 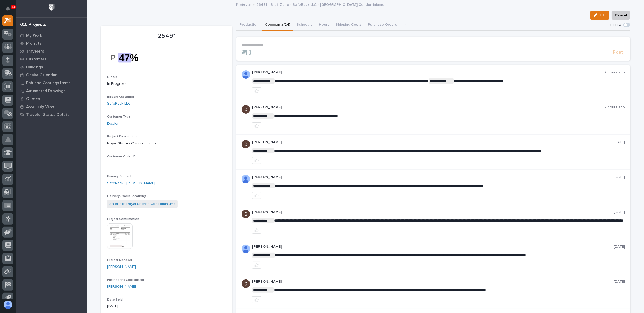 What do you see at coordinates (618, 52) in the screenshot?
I see `button: Post` at bounding box center [618, 52].